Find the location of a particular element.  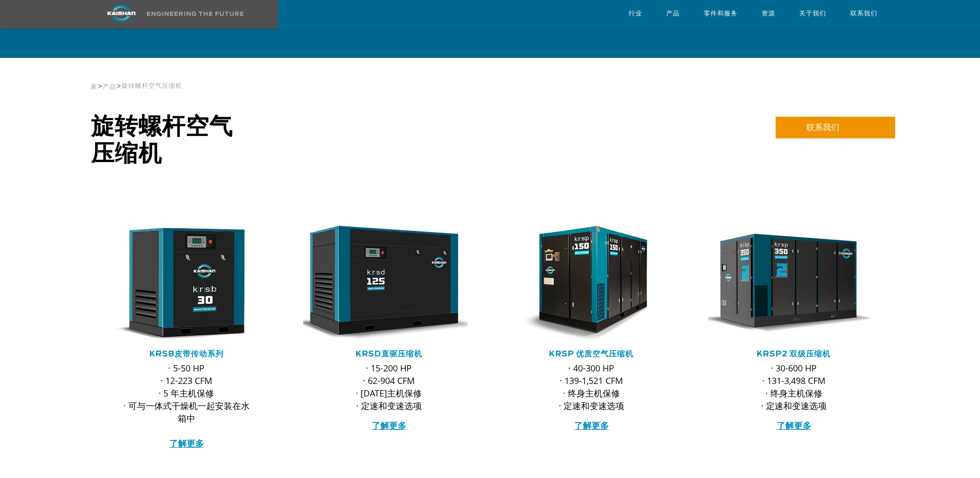

a: KRSP2 双级压缩机 is located at coordinates (793, 354).